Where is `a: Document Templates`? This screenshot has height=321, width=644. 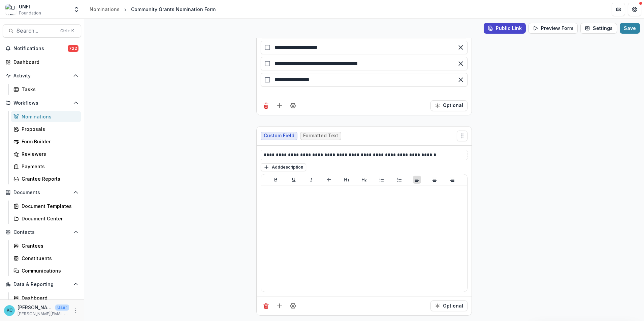
a: Document Templates is located at coordinates (46, 206).